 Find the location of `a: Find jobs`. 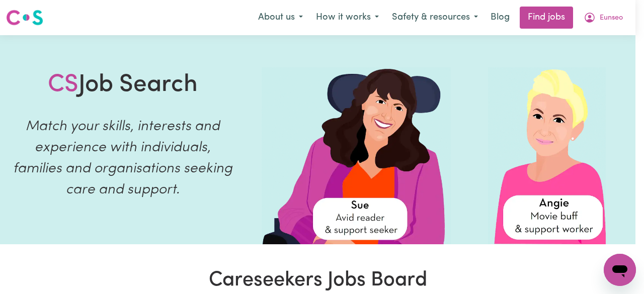

a: Find jobs is located at coordinates (546, 18).